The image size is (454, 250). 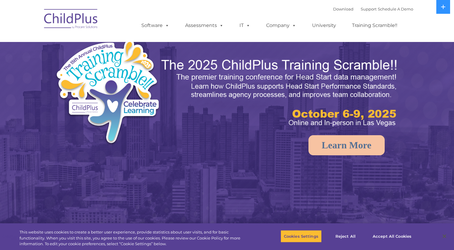 I want to click on button: Reject All, so click(x=345, y=236).